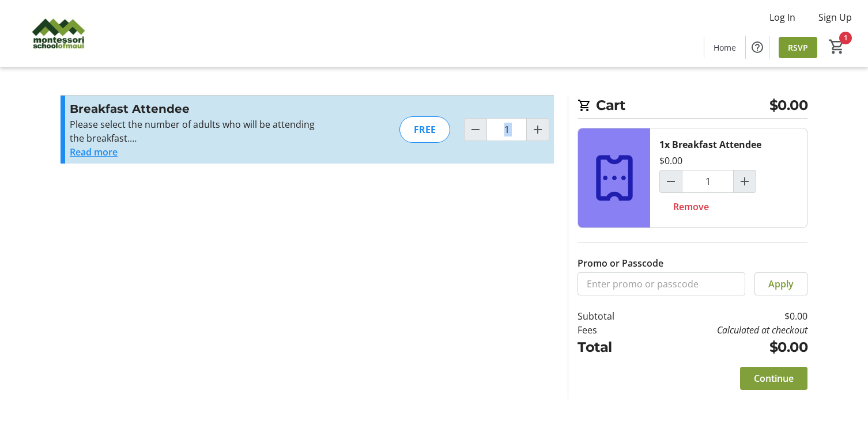  Describe the element at coordinates (196, 131) in the screenshot. I see `p: Please select the number of adults who will be attending the breakfast.` at that location.